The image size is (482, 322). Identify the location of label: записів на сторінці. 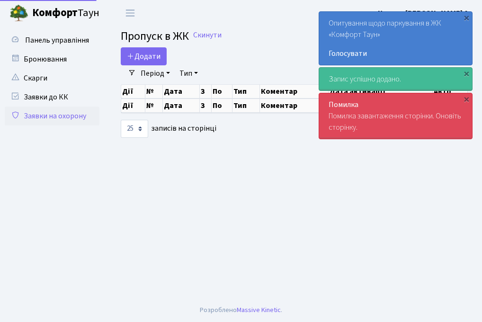
(168, 129).